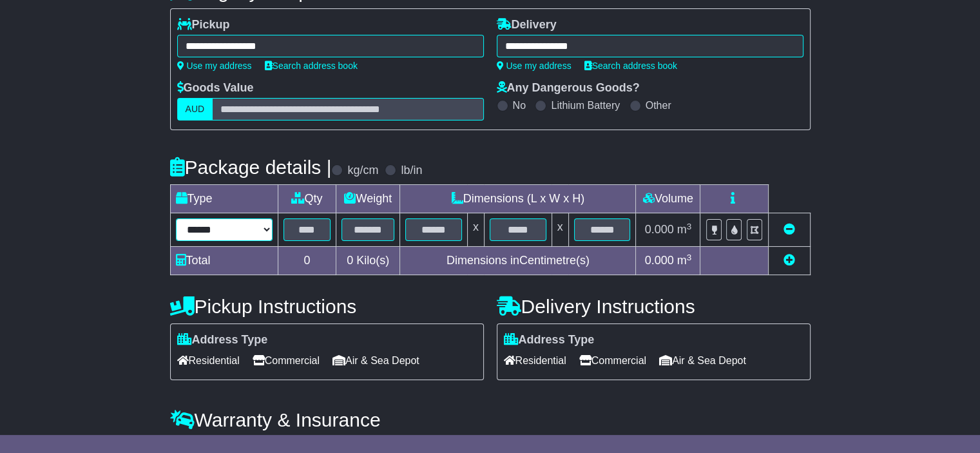 The width and height of the screenshot is (980, 453). I want to click on label: Delivery, so click(526, 25).